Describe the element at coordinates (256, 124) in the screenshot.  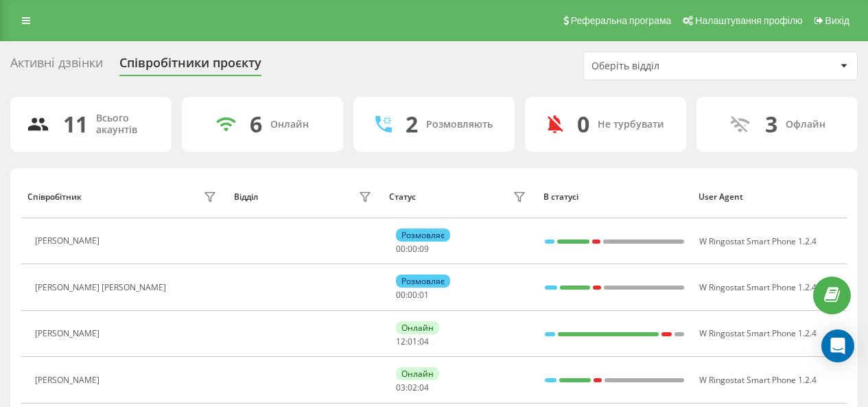
I see `div: 6` at that location.